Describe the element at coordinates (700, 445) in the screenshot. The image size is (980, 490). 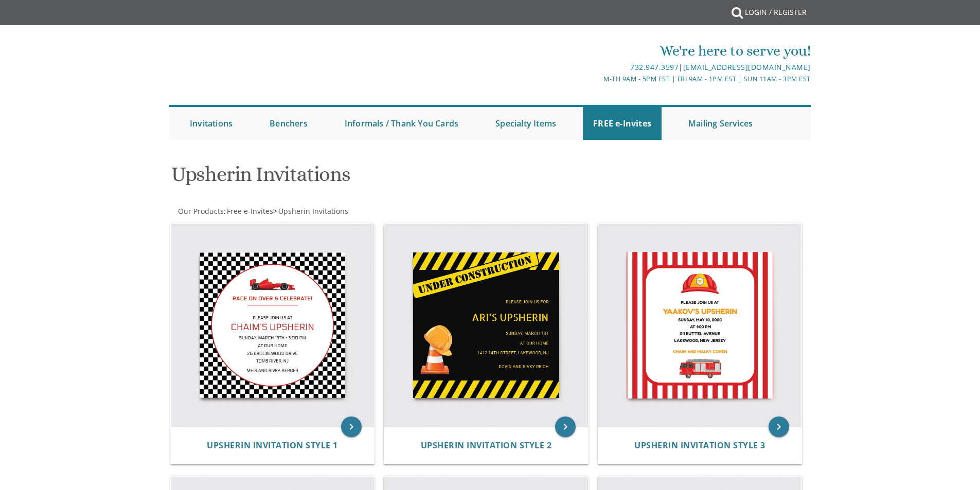
I see `a: Upsherin Invitation Style 3` at that location.